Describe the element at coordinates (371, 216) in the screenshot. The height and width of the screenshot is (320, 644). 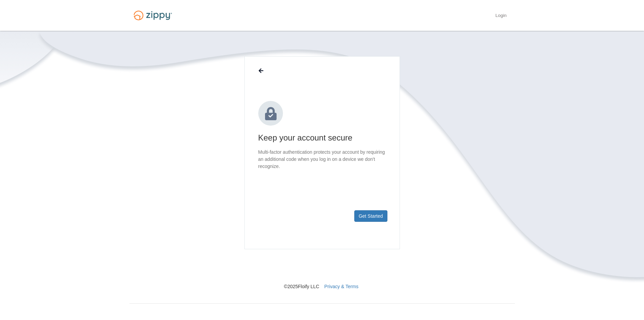
I see `button: Get Started` at that location.